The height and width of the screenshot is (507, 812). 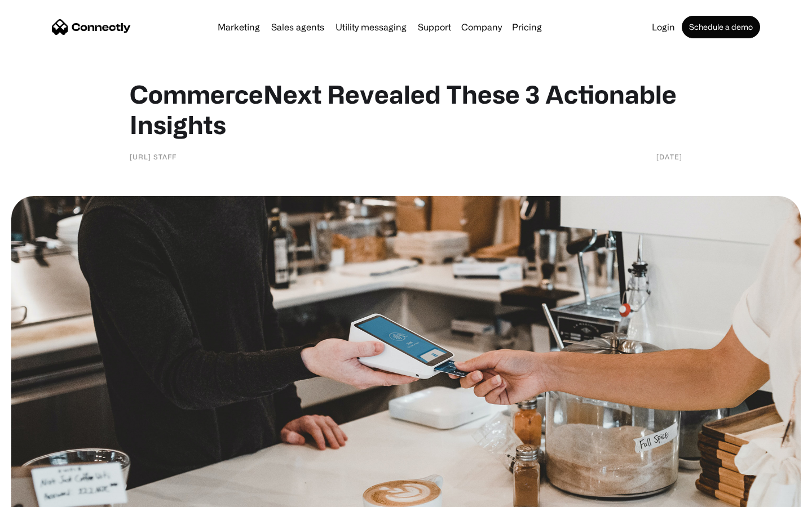 I want to click on a: Utility messaging, so click(x=371, y=27).